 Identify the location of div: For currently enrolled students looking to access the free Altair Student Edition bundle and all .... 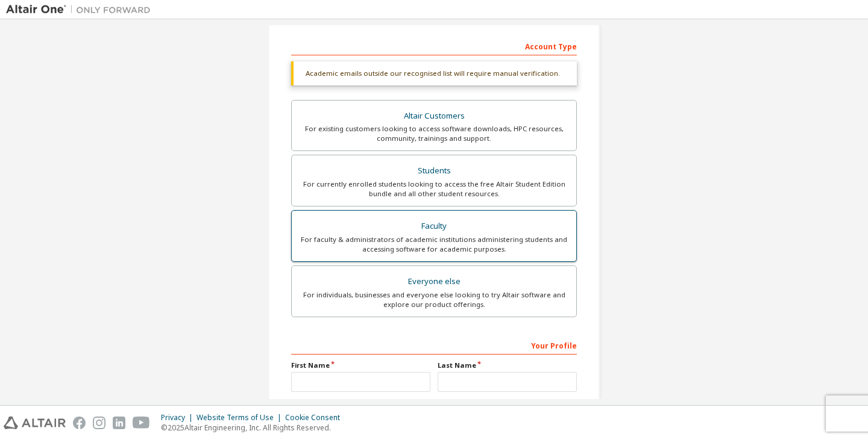
(434, 189).